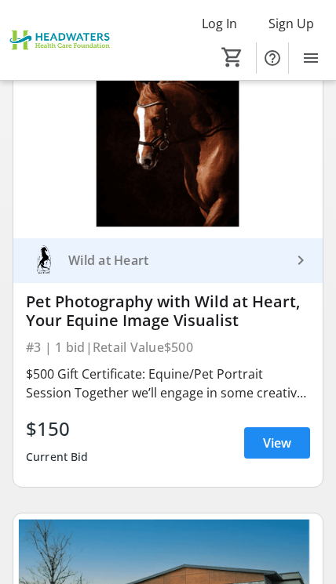 Image resolution: width=336 pixels, height=584 pixels. Describe the element at coordinates (176, 260) in the screenshot. I see `div: Wild at Heart` at that location.